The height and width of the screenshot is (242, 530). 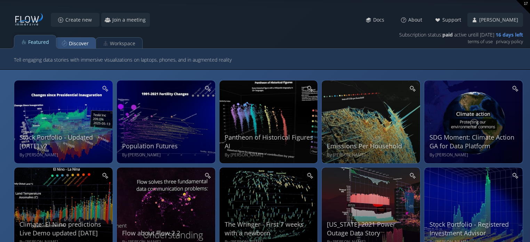 I want to click on span: Tell engaging data stories with immersive visualizations on laptops, phones, and in augmented rea..., so click(x=123, y=60).